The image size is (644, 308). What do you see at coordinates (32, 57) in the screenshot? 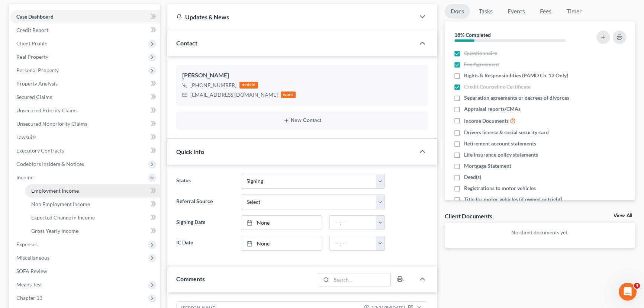
I see `span: Real Property` at bounding box center [32, 57].